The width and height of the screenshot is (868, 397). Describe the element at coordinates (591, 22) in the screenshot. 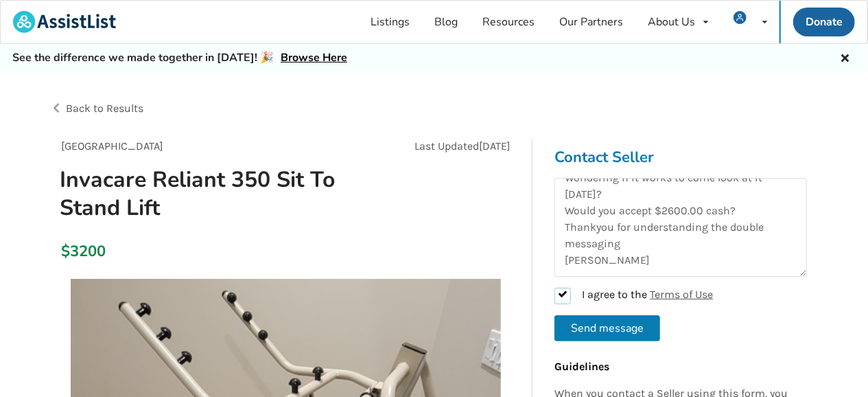

I see `a: Our Partners` at that location.